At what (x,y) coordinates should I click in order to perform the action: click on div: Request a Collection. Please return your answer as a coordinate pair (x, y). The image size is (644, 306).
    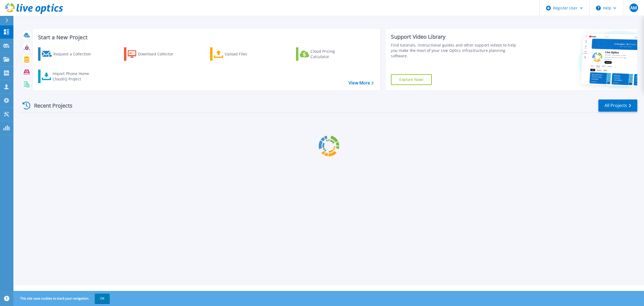
    Looking at the image, I should click on (75, 54).